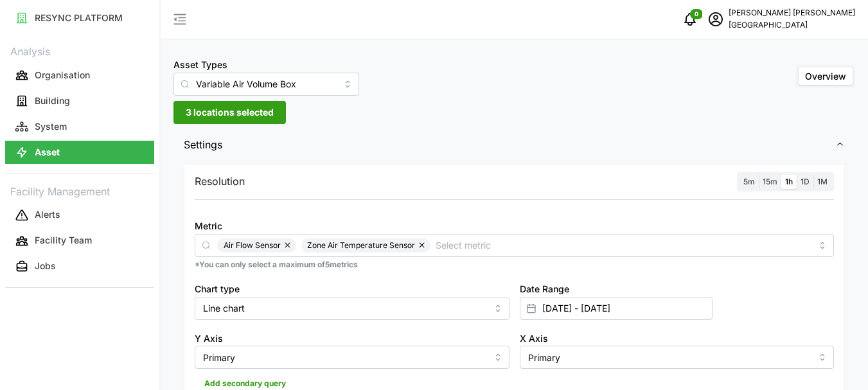  What do you see at coordinates (822, 181) in the screenshot?
I see `span: 1M` at bounding box center [822, 181].